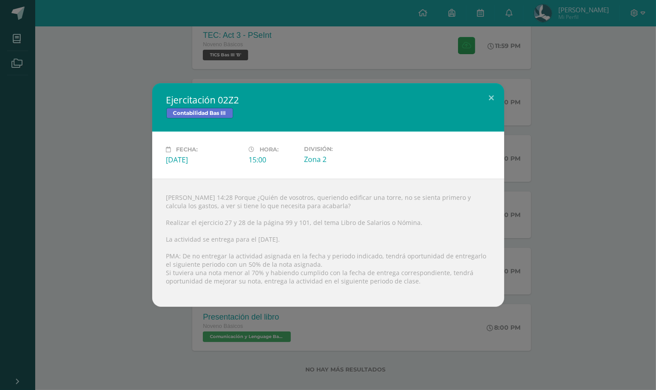 This screenshot has height=390, width=656. What do you see at coordinates (342, 149) in the screenshot?
I see `label: División:` at bounding box center [342, 149].